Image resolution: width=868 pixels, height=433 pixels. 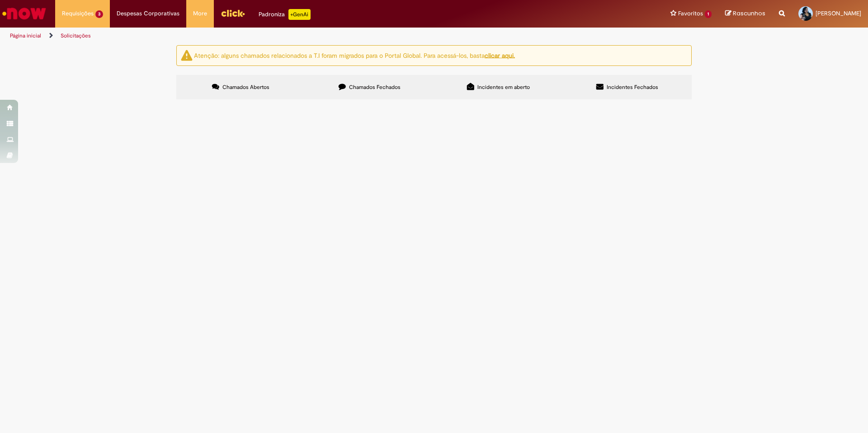 What do you see at coordinates (148, 13) in the screenshot?
I see `span: Despesas Corporativas` at bounding box center [148, 13].